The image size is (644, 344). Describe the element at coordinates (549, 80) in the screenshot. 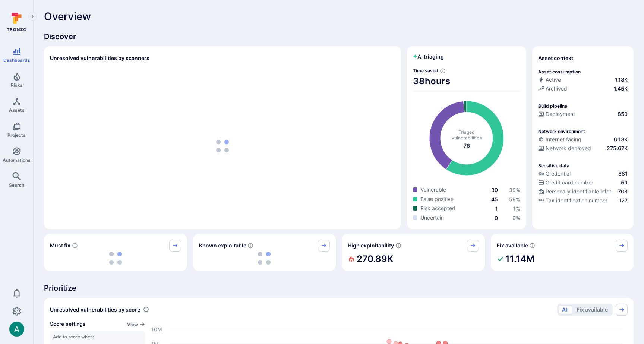

I see `div: Active` at that location.